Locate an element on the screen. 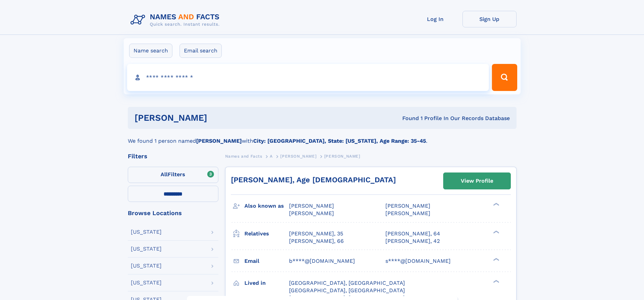  a: Sign Up is located at coordinates (490, 19).